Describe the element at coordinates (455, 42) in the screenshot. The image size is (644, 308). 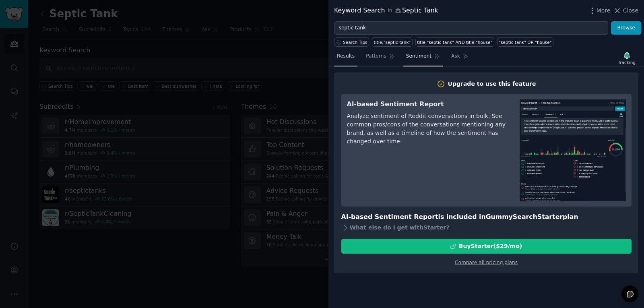
I see `a: title:"septic tank" AND title:"house"` at that location.